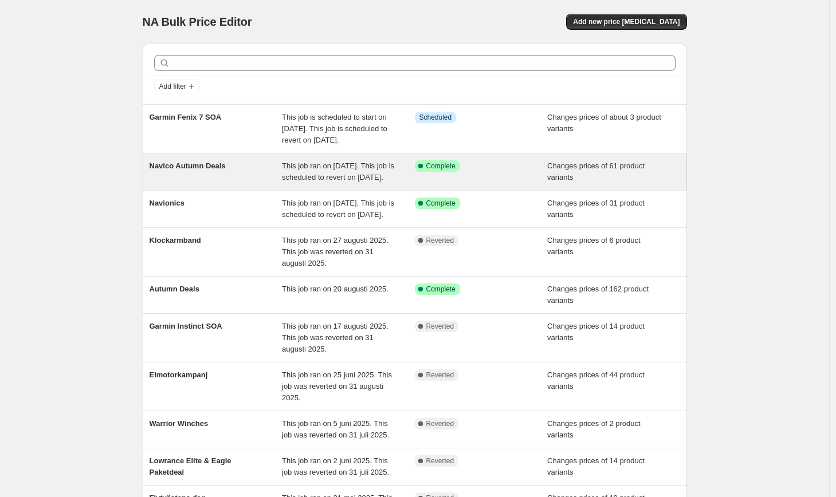  I want to click on span: Changes prices of 61 product variants, so click(596, 171).